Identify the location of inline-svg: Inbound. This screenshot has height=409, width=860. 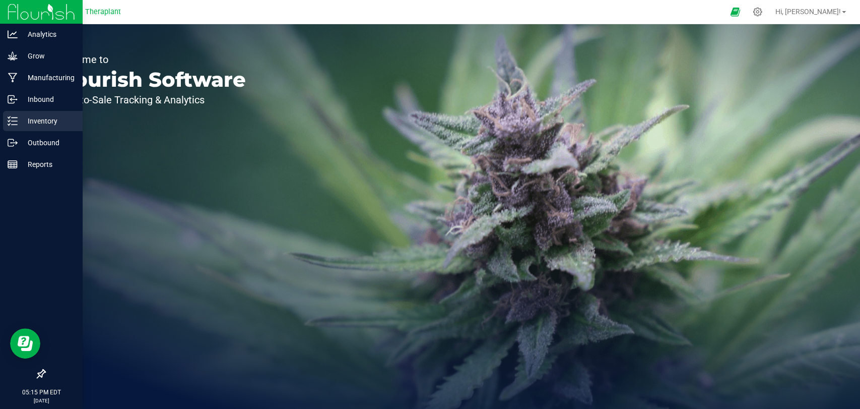
(13, 99).